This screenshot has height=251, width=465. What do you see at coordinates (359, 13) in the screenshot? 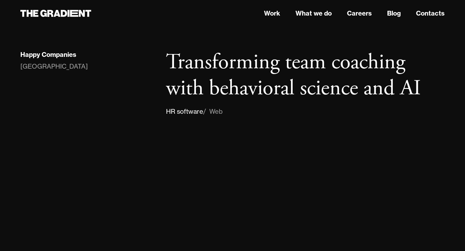
I see `a: Careers` at bounding box center [359, 13].